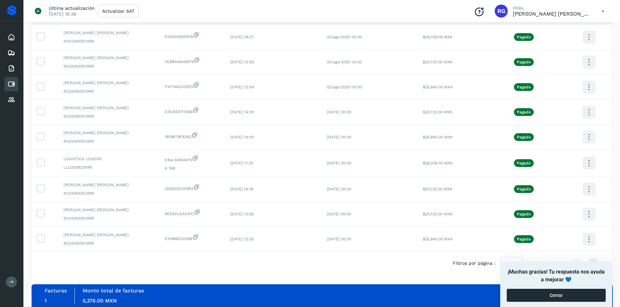  I want to click on span: E1F886E502B8, so click(192, 238).